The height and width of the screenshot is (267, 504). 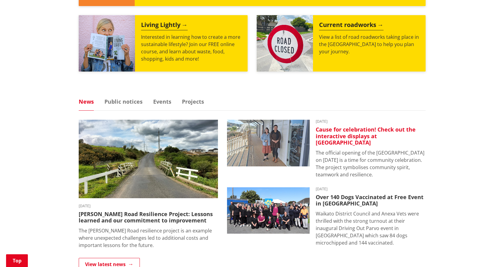 I want to click on a: Events, so click(x=162, y=101).